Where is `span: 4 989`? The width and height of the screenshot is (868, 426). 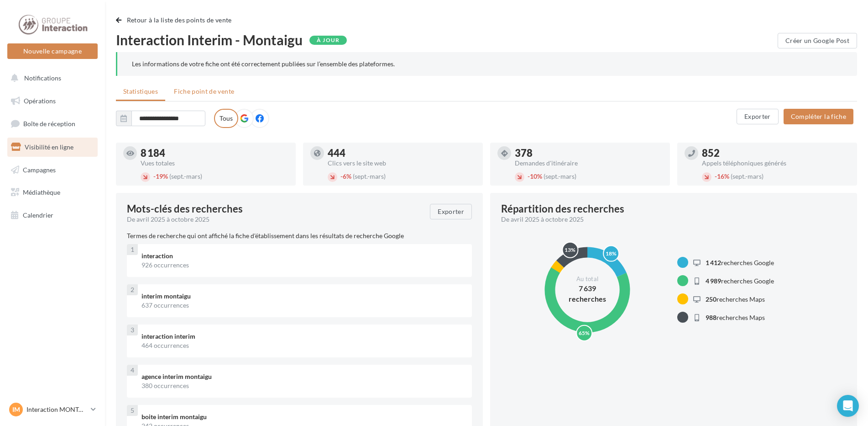 span: 4 989 is located at coordinates (714, 281).